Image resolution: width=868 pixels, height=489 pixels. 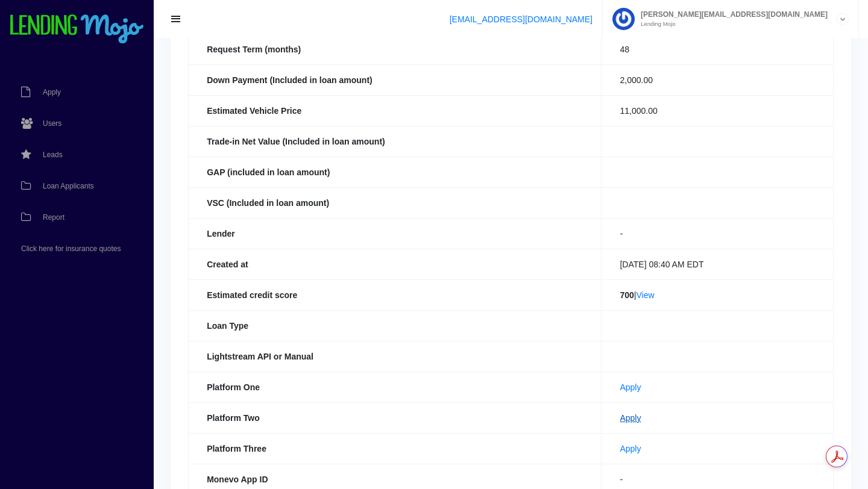 I want to click on th: VSC (Included in loan amount), so click(x=395, y=202).